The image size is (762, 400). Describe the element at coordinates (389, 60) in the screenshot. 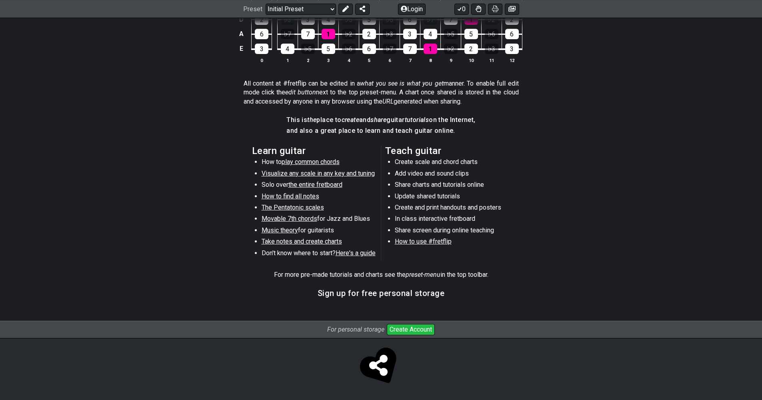

I see `th: 6` at that location.